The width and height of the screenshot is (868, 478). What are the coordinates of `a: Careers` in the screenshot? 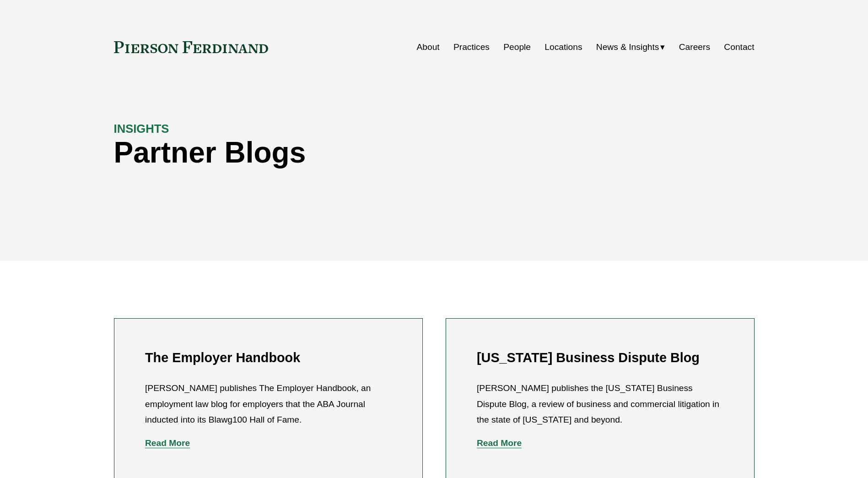 It's located at (695, 47).